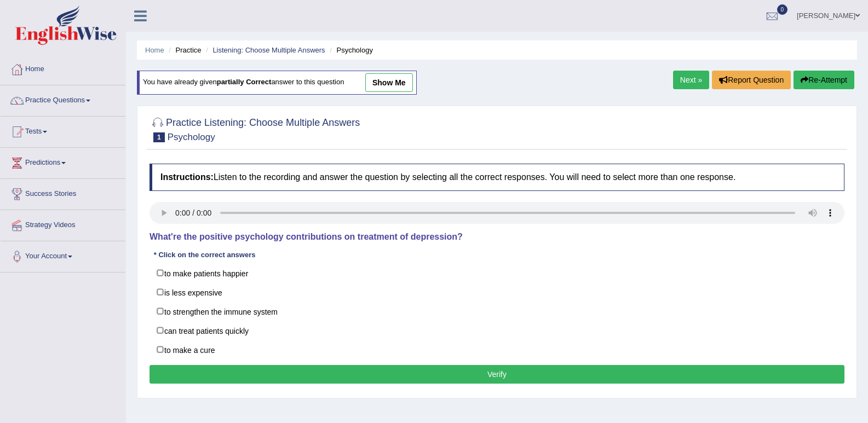  I want to click on label: to make patients happier, so click(497, 273).